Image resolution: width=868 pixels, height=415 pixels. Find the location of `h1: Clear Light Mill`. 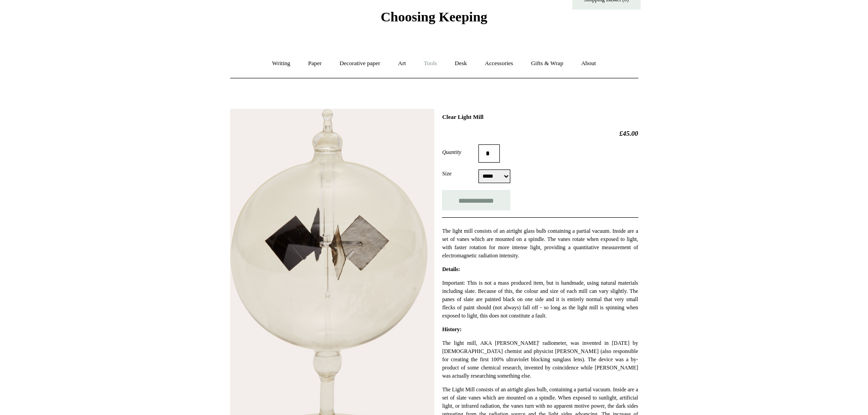

h1: Clear Light Mill is located at coordinates (540, 117).